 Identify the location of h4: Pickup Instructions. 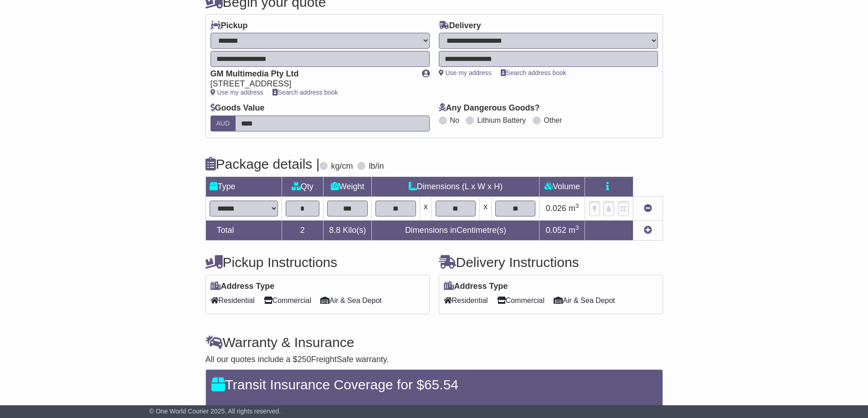
(317, 262).